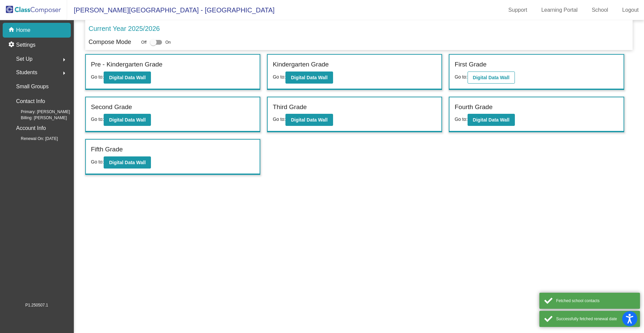 The image size is (644, 333). I want to click on a: Support, so click(518, 10).